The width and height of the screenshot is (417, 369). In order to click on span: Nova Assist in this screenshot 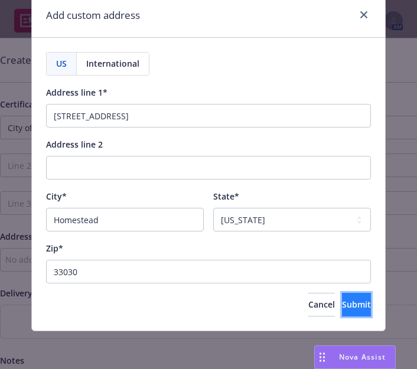, I will do `click(362, 357)`.